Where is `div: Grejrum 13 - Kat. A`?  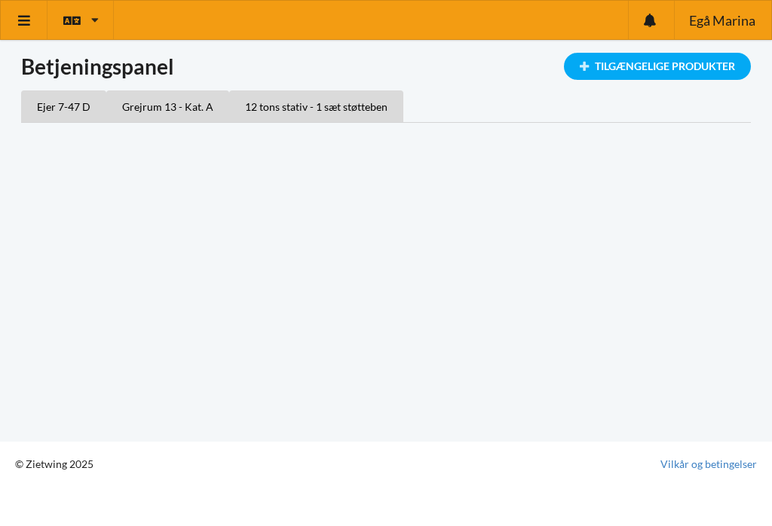 div: Grejrum 13 - Kat. A is located at coordinates (167, 106).